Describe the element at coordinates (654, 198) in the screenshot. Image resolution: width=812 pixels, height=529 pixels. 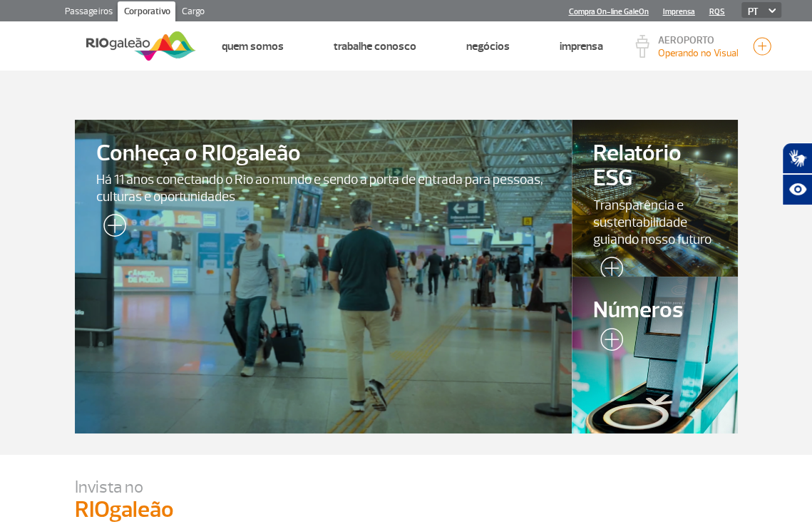
I see `a: Relatório ESGTransparência e sustentabilidade guiando nosso futuro` at that location.